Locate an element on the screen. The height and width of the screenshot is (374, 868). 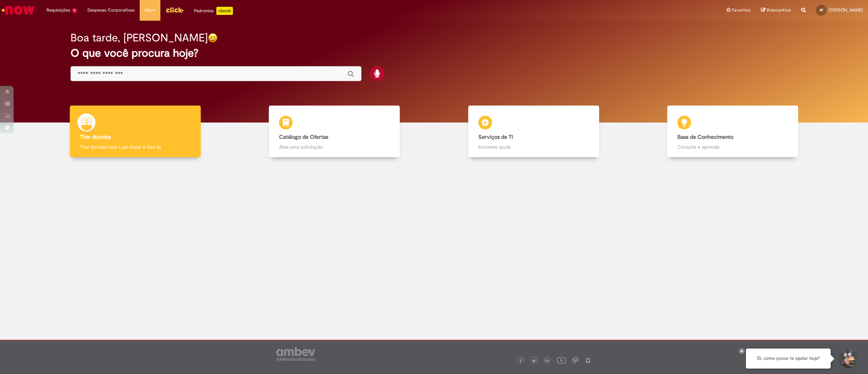
span: Requisições is located at coordinates (58, 10).